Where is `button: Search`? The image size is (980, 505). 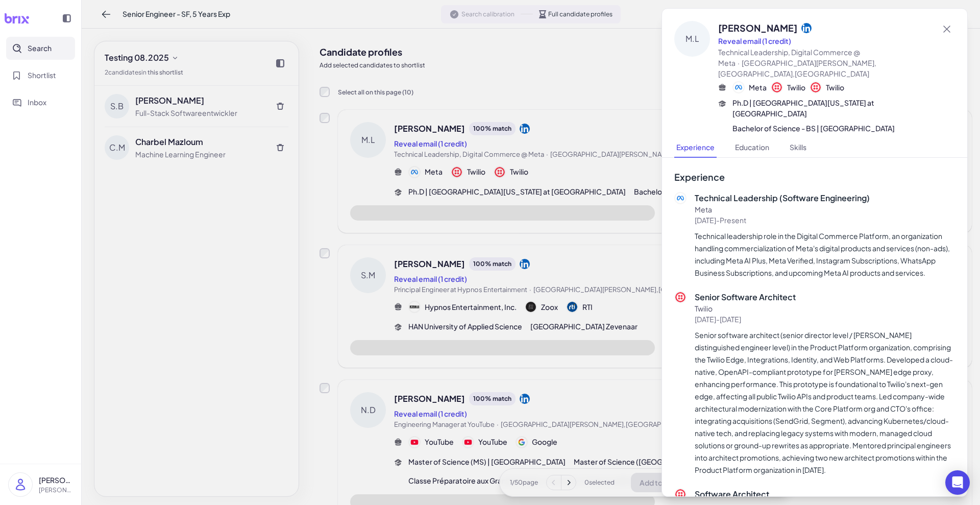
button: Search is located at coordinates (40, 48).